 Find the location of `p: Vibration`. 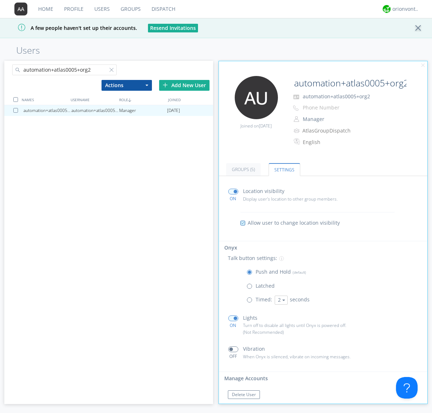

p: Vibration is located at coordinates (254, 349).